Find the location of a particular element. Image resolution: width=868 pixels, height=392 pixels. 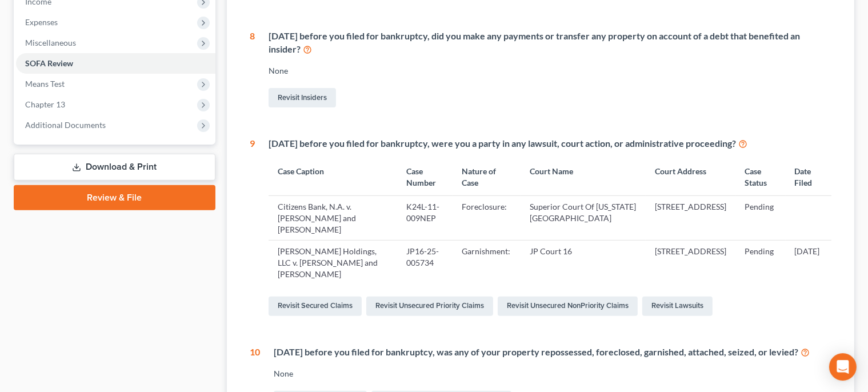

td: Foreclosure: is located at coordinates (487, 218).